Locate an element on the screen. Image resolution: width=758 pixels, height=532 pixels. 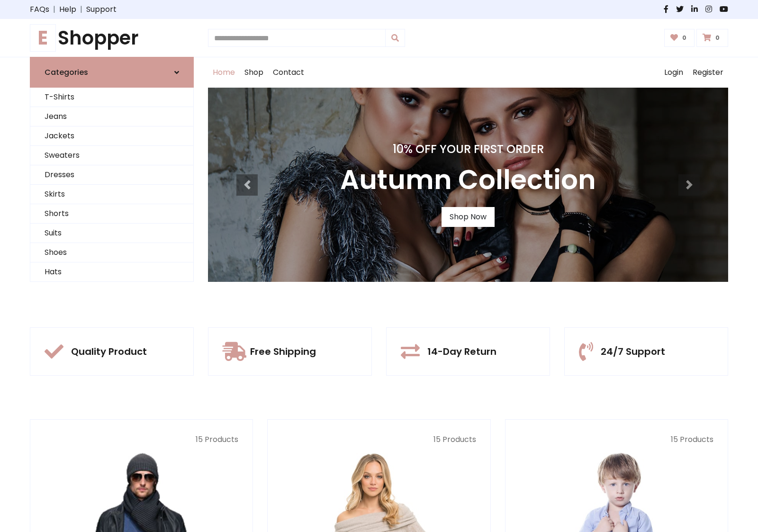
a: Support is located at coordinates (101, 10).